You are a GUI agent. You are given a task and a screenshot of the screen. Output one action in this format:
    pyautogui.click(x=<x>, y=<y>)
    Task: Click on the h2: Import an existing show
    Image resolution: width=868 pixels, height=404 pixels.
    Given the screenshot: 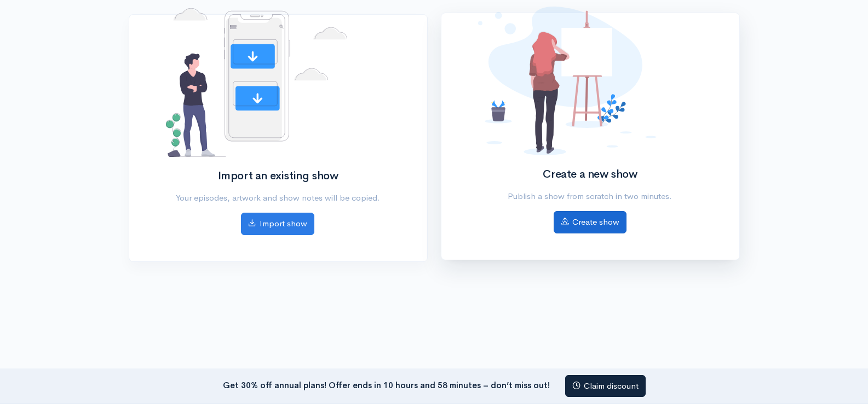 What is the action you would take?
    pyautogui.click(x=278, y=176)
    